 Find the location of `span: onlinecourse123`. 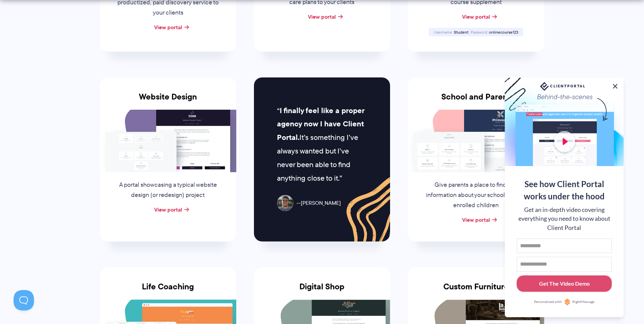

span: onlinecourse123 is located at coordinates (503, 32).